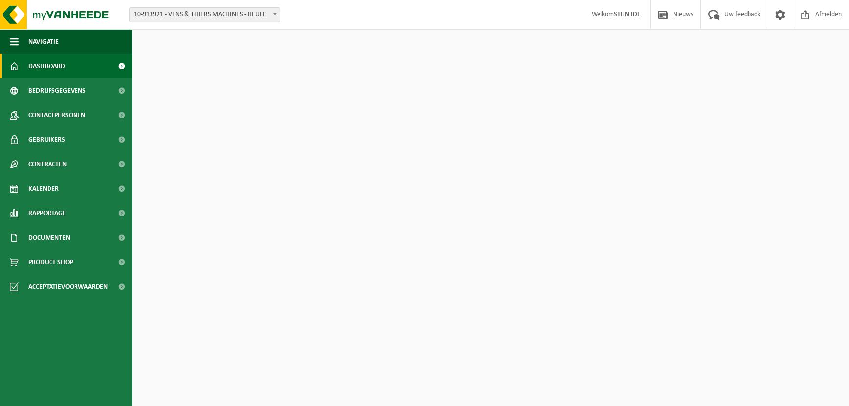 This screenshot has width=849, height=406. What do you see at coordinates (44, 189) in the screenshot?
I see `span: Kalender` at bounding box center [44, 189].